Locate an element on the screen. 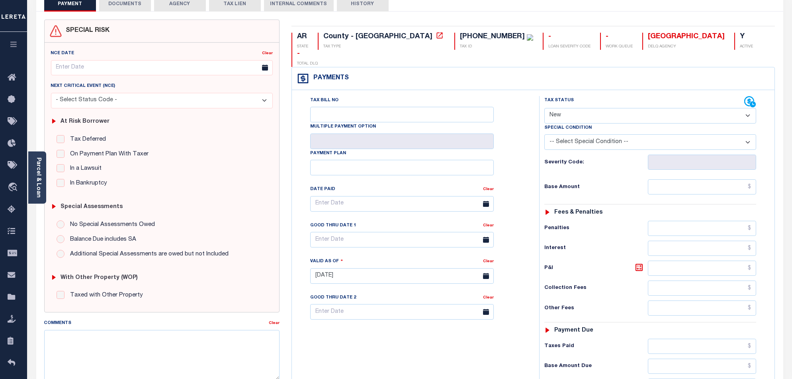  h6: Collection Fees is located at coordinates (596, 288).